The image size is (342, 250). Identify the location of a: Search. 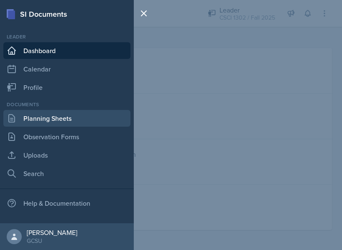
(67, 173).